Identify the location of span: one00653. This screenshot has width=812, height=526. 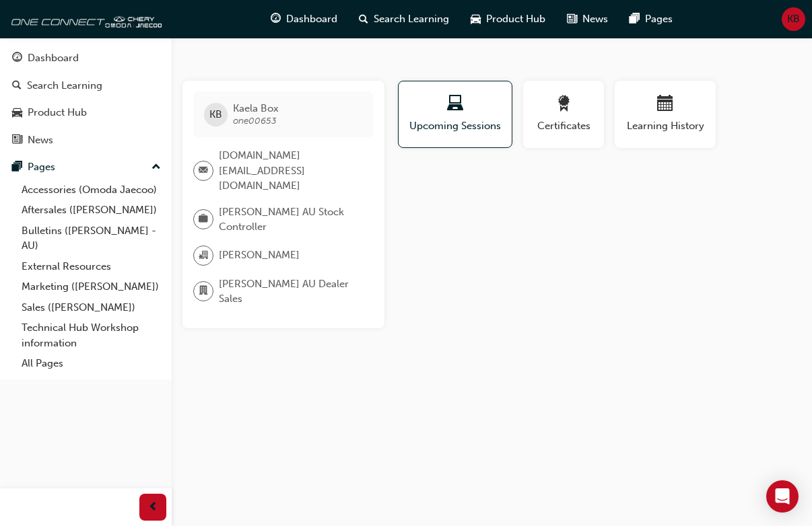
(254, 120).